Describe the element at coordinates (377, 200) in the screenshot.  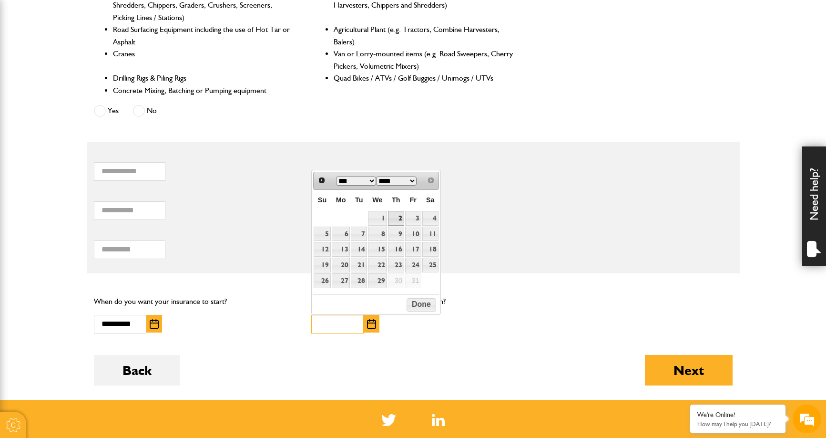
I see `span: Wednesday` at that location.